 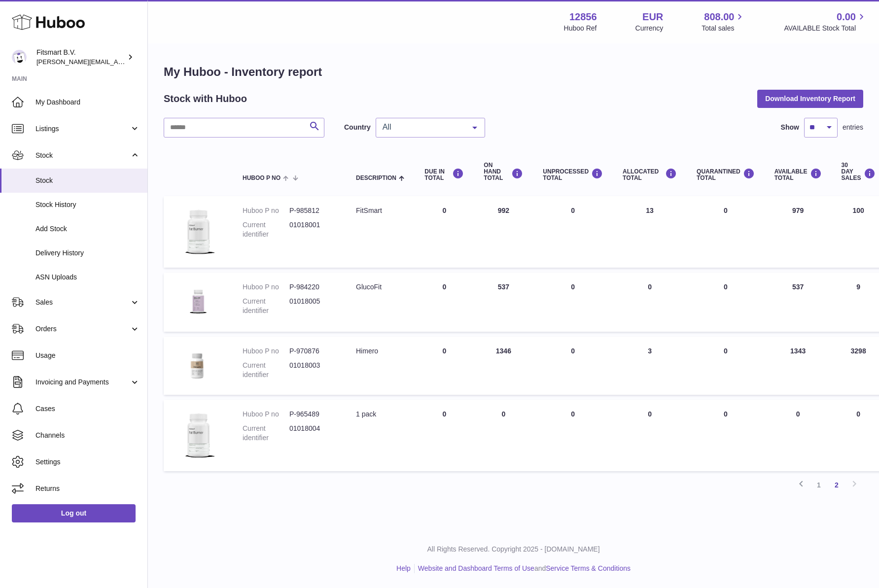 What do you see at coordinates (380, 415) in the screenshot?
I see `div: 1 pack` at bounding box center [380, 415].